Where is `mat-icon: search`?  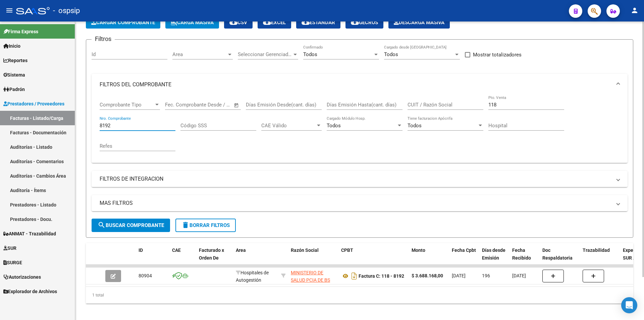
mat-icon: search is located at coordinates (102, 225).